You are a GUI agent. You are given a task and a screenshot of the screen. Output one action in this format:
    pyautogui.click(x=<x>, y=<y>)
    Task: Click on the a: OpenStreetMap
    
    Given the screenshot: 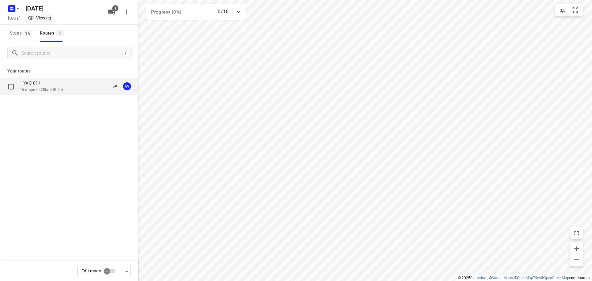 What is the action you would take?
    pyautogui.click(x=556, y=278)
    